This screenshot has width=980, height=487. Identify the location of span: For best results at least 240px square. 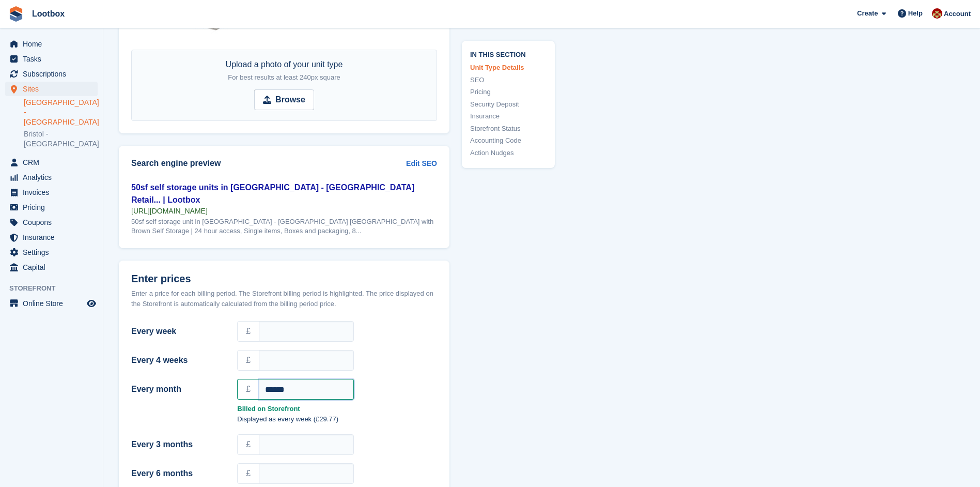
(284, 77).